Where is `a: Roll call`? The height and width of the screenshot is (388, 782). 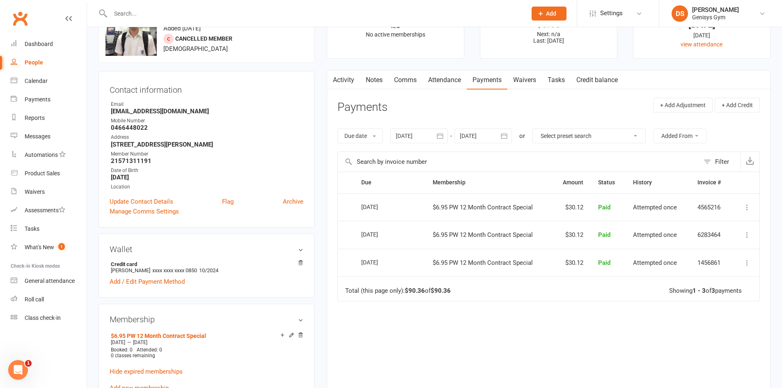 a: Roll call is located at coordinates (48, 299).